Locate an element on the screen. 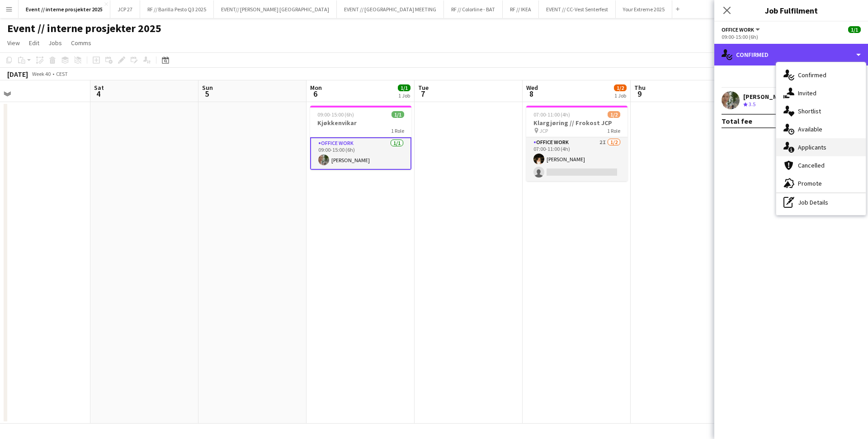 This screenshot has width=868, height=439. h3: Kjøkkenvikar is located at coordinates (361, 123).